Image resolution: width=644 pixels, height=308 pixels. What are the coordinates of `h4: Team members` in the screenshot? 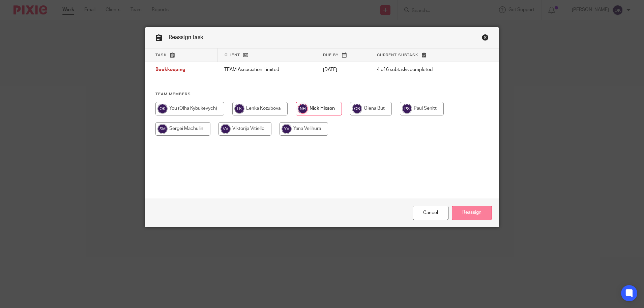 It's located at (322, 94).